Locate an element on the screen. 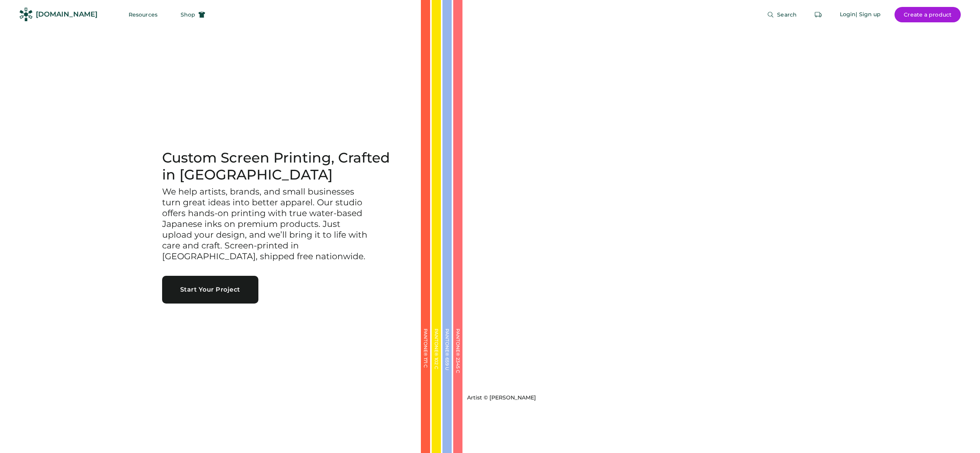  div: | Sign up is located at coordinates (868, 15).